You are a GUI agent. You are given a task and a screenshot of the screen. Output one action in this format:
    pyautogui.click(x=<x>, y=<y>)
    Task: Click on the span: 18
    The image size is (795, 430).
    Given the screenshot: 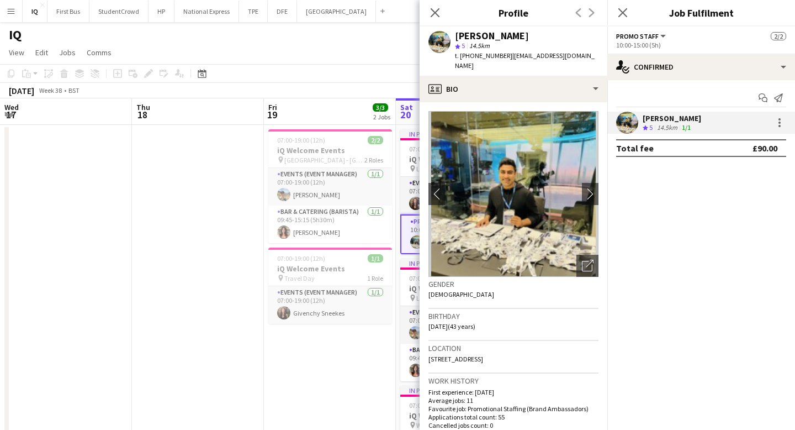 What is the action you would take?
    pyautogui.click(x=143, y=114)
    